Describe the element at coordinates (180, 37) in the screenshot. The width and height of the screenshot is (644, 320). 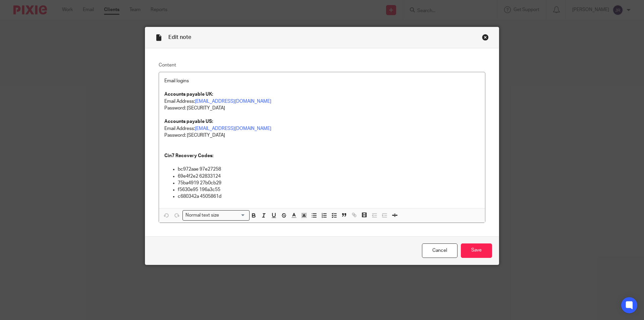
I see `span: Edit note` at that location.